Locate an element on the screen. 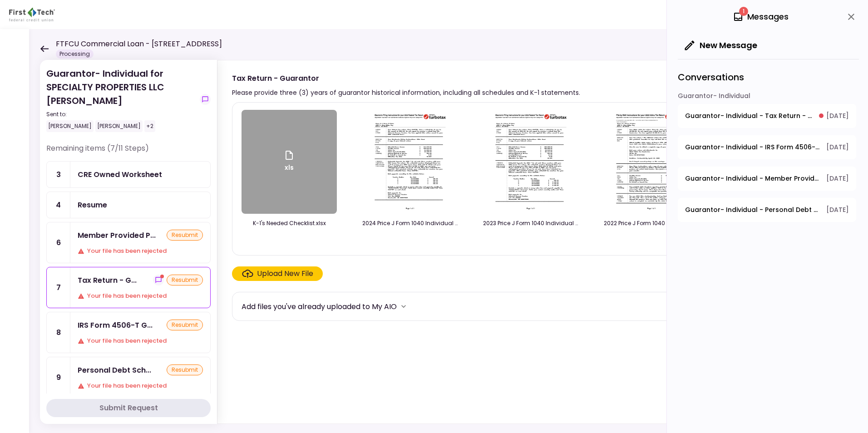  div: Add files you've already uploaded to My AIO is located at coordinates (319, 306).